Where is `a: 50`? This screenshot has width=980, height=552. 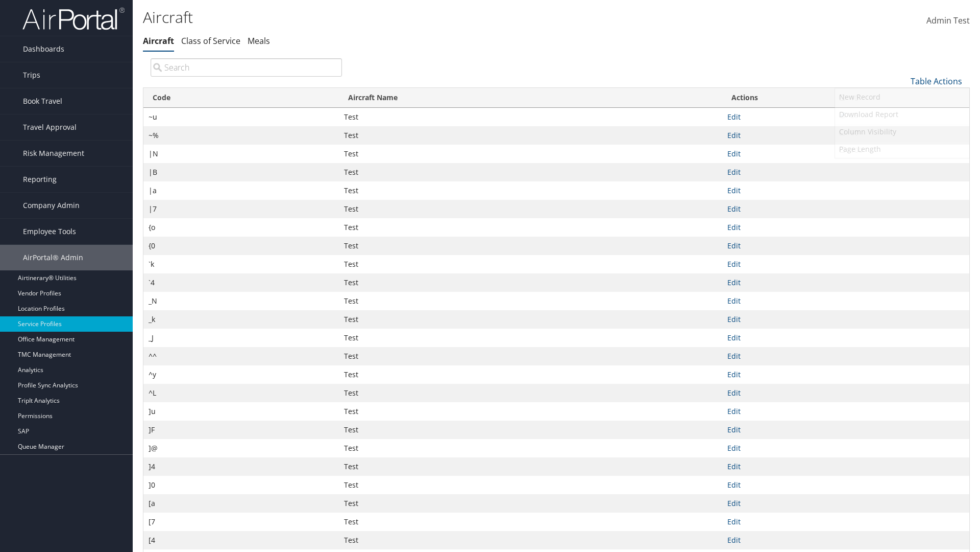
a: 50 is located at coordinates (902, 133).